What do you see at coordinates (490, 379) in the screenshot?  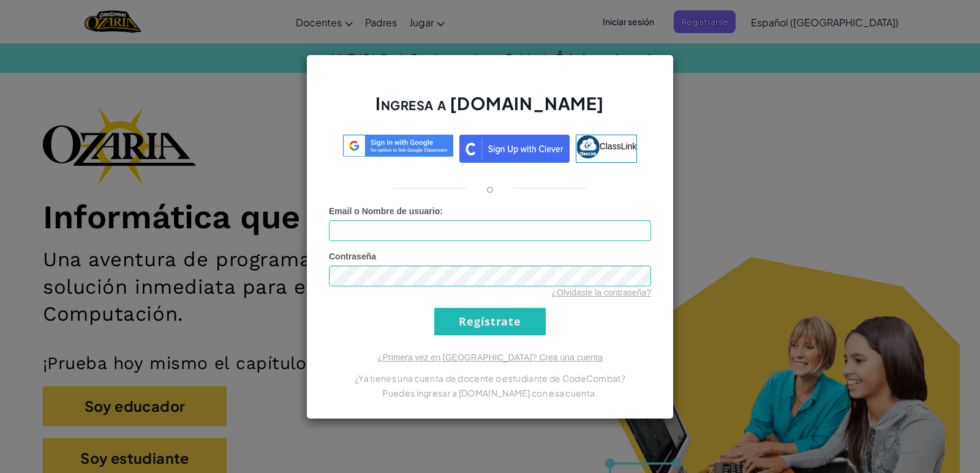 I see `p: ¿Ya tienes una cuenta de docente o estudiante de CodeCombat?` at bounding box center [490, 379].